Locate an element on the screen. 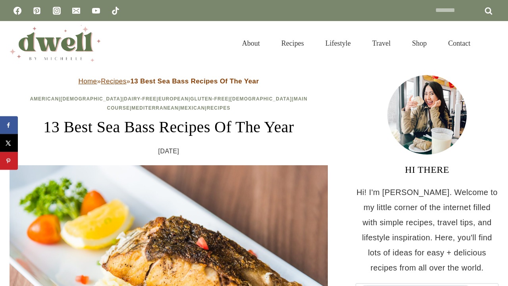  a: Instagram is located at coordinates (57, 11).